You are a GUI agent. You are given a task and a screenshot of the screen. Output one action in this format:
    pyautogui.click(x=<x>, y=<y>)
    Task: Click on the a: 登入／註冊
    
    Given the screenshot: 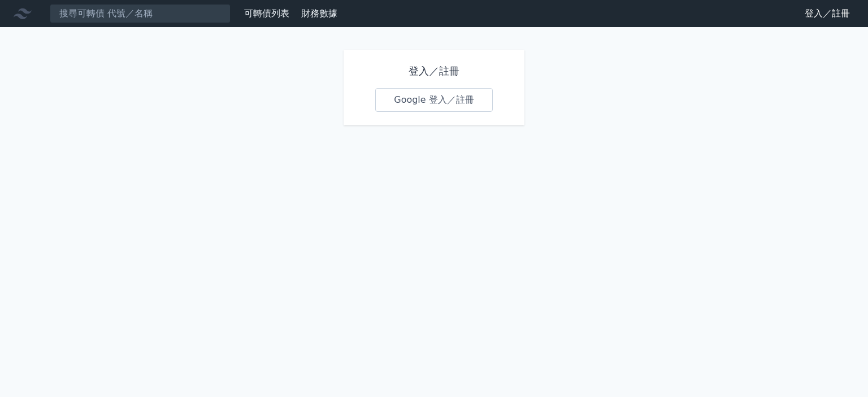 What is the action you would take?
    pyautogui.click(x=827, y=14)
    